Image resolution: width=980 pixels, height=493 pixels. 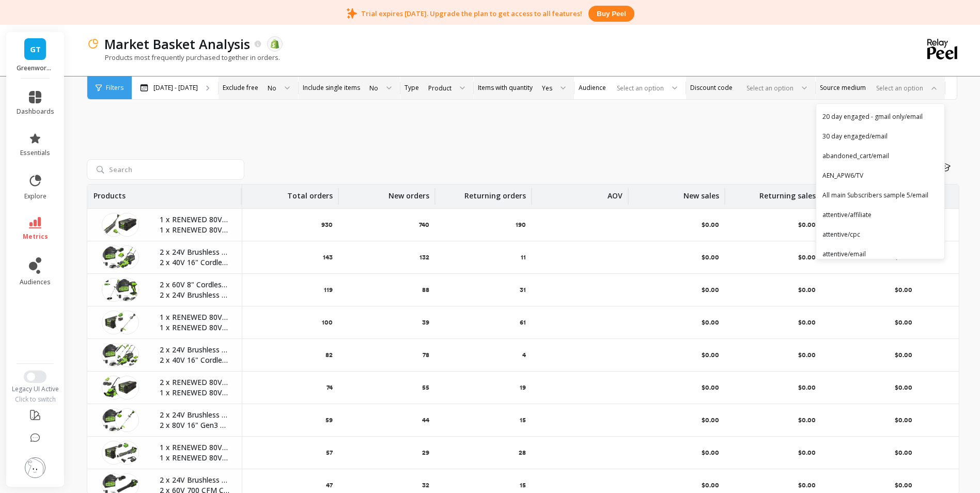 What do you see at coordinates (611, 13) in the screenshot?
I see `button: Buy peel` at bounding box center [611, 13].